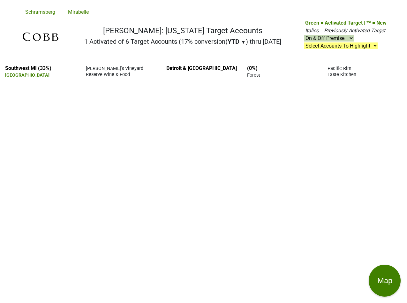  I want to click on span: Italics = Previously Activated Target, so click(345, 30).